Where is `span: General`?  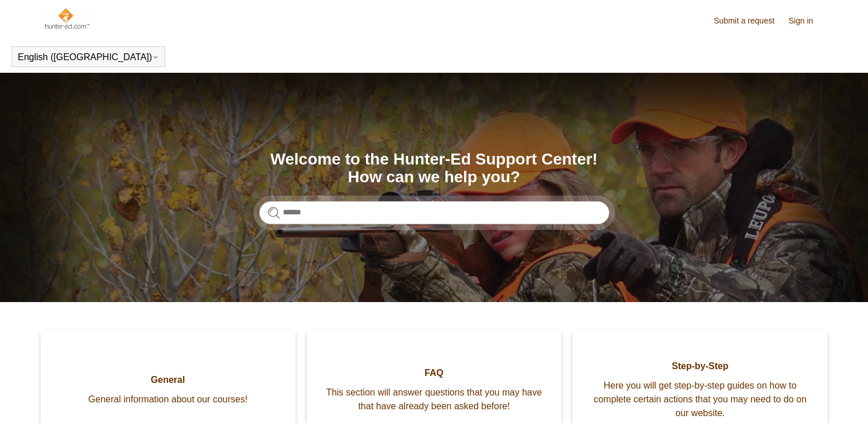
span: General is located at coordinates (168, 380).